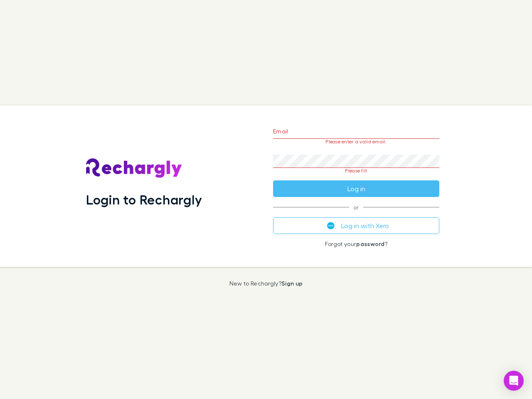 The image size is (532, 399). What do you see at coordinates (331, 226) in the screenshot?
I see `img: Xero's logo` at bounding box center [331, 226].